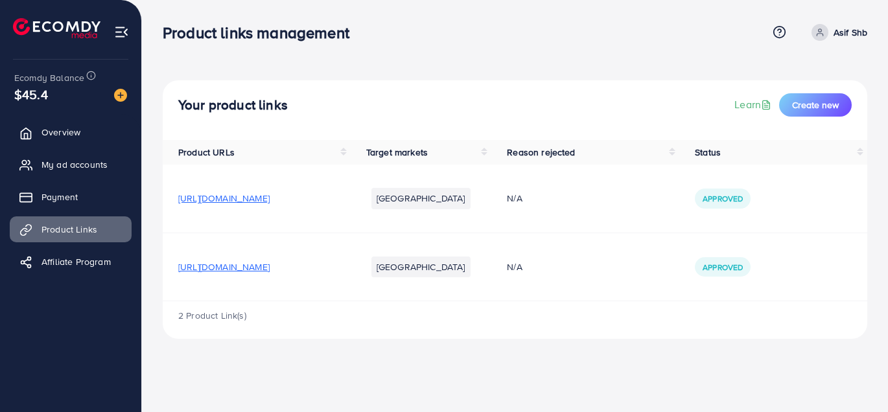 This screenshot has width=888, height=412. What do you see at coordinates (76, 262) in the screenshot?
I see `span: Affiliate Program` at bounding box center [76, 262].